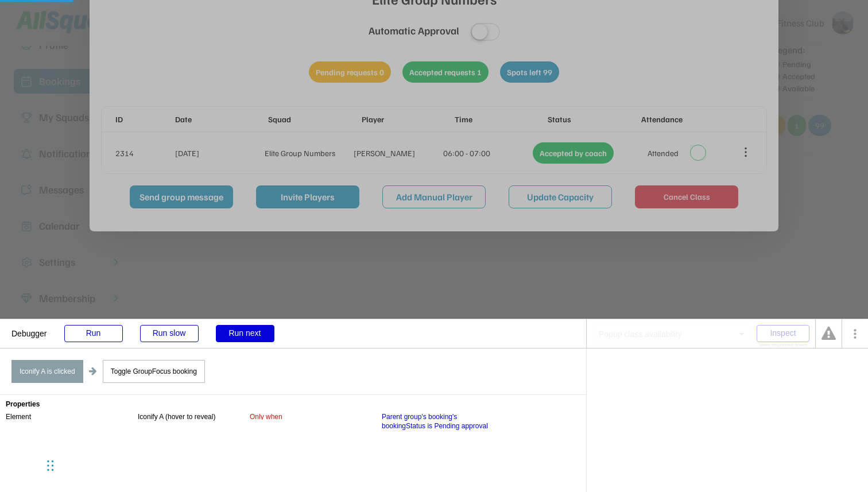 The image size is (868, 492). Describe the element at coordinates (29, 328) in the screenshot. I see `div: Debugger` at that location.